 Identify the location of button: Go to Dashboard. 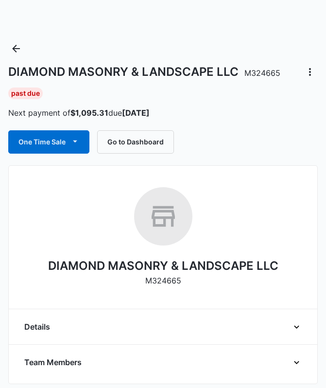
(136, 142).